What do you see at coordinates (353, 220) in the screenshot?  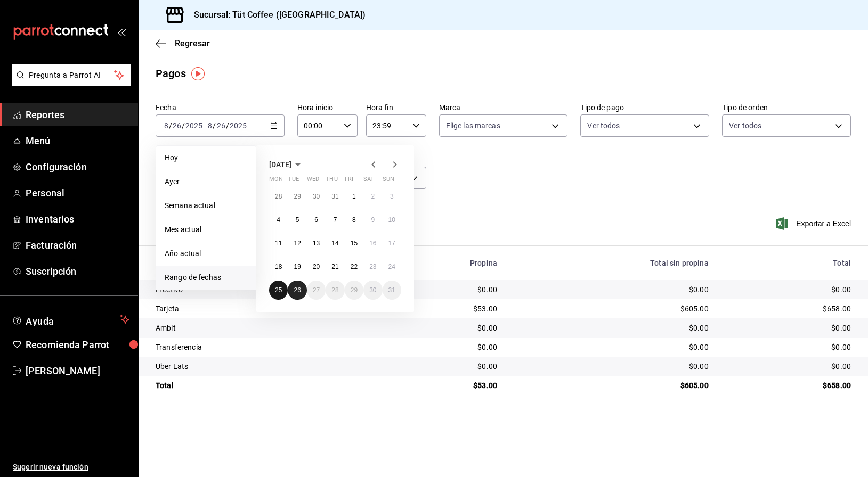 I see `button: August 8, 2025` at bounding box center [353, 220].